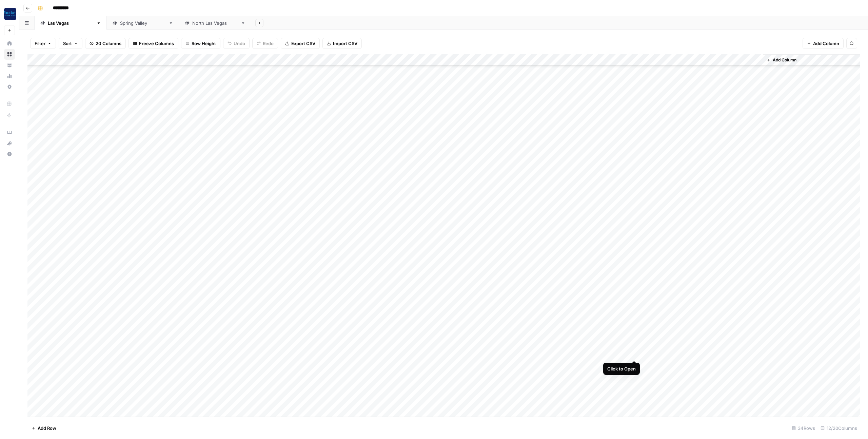 Image resolution: width=868 pixels, height=439 pixels. Describe the element at coordinates (303, 43) in the screenshot. I see `span: Export CSV` at that location.